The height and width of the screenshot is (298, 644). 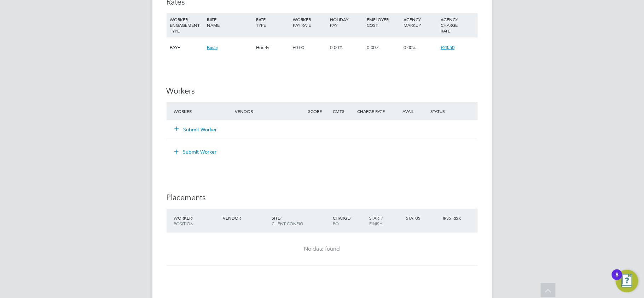 What do you see at coordinates (319, 111) in the screenshot?
I see `div: Score` at bounding box center [319, 111].